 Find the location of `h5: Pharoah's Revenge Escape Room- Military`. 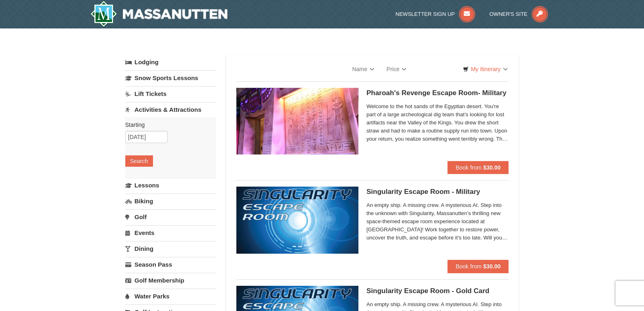

h5: Pharoah's Revenge Escape Room- Military is located at coordinates (438, 93).